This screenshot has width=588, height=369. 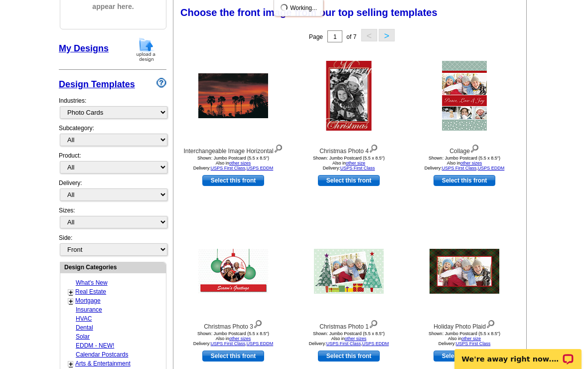 I want to click on div: Christmas Photo 1, so click(x=349, y=324).